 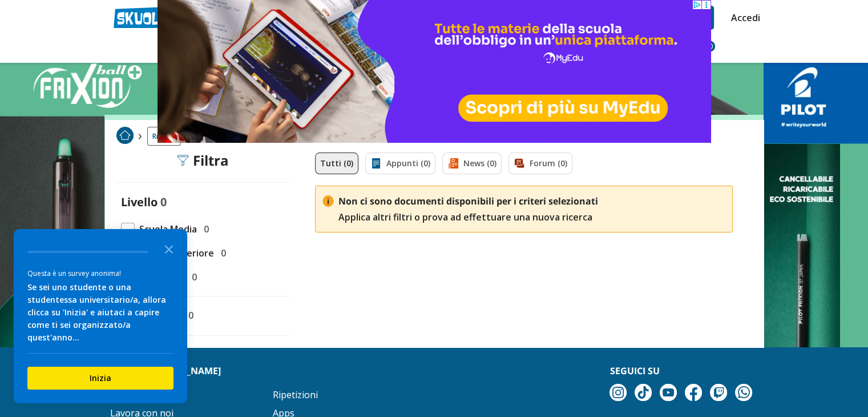 I want to click on button: Close the survey, so click(x=169, y=249).